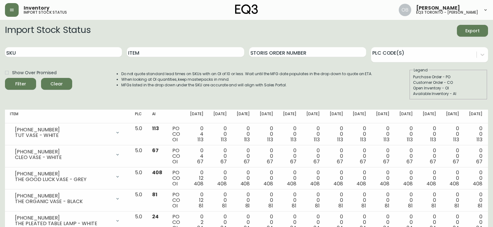  Describe the element at coordinates (247, 9) in the screenshot. I see `img: logo` at that location.